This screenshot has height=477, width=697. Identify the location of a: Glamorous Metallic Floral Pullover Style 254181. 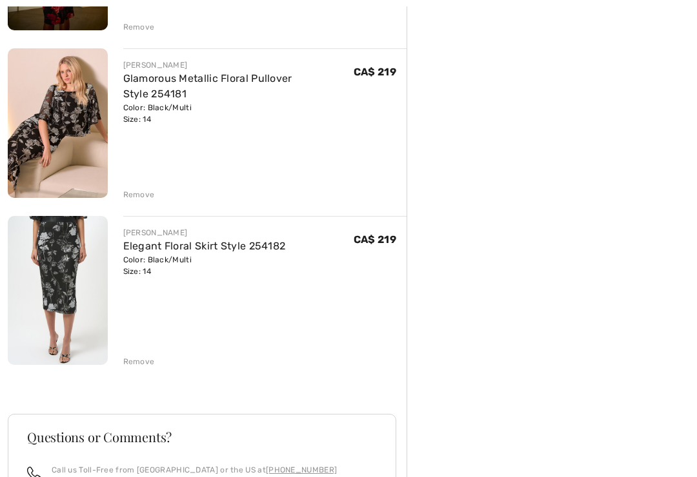
(208, 86).